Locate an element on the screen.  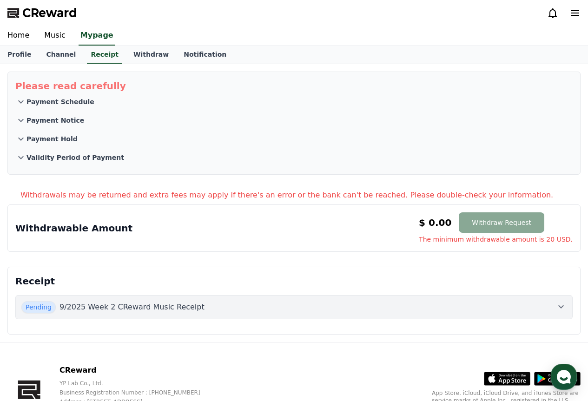
p: Withdrawals may be returned and extra fees may apply if there's an error or the bank can't be rea... is located at coordinates (300, 195).